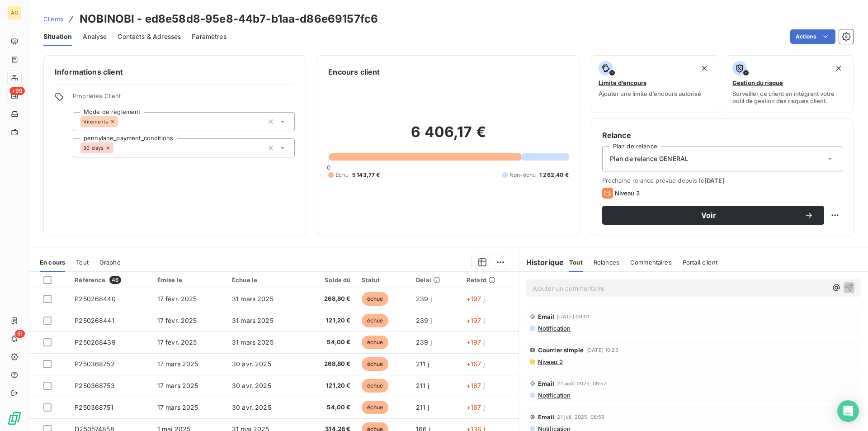  What do you see at coordinates (383, 280) in the screenshot?
I see `div: Statut` at bounding box center [383, 280].